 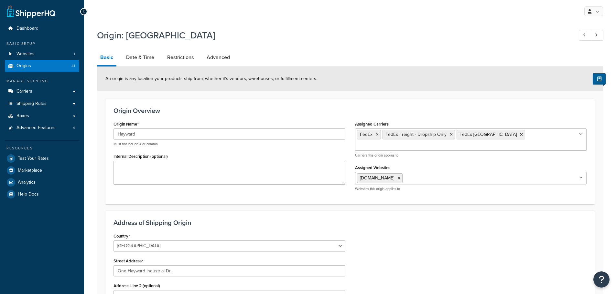 What do you see at coordinates (107, 58) in the screenshot?
I see `a: Basic` at bounding box center [107, 58].